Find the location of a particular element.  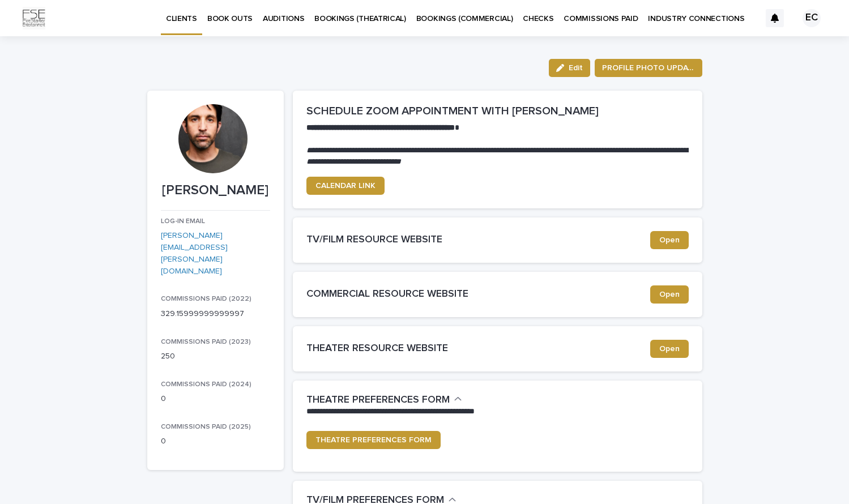

button: Edit is located at coordinates (570, 68).